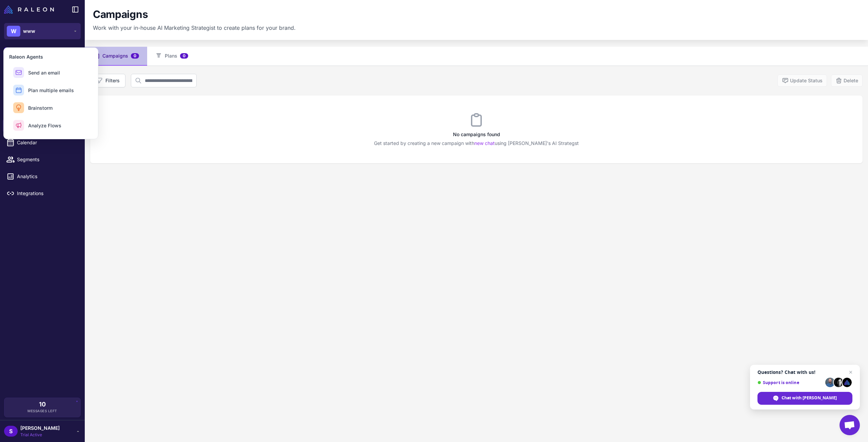 The width and height of the screenshot is (868, 442). What do you see at coordinates (790, 383) in the screenshot?
I see `span: Support is online` at bounding box center [790, 383].